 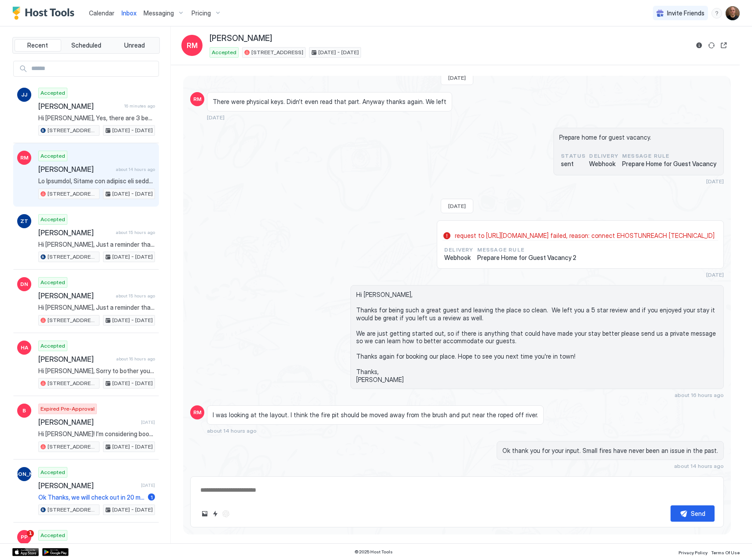 I want to click on button: Upload image, so click(x=205, y=513).